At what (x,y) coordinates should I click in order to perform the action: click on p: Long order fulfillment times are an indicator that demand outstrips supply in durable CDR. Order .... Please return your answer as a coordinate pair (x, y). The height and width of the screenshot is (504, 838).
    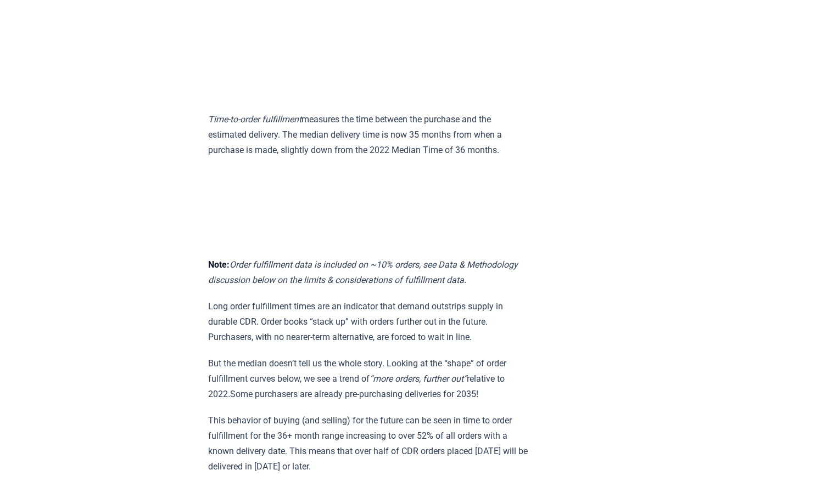
    Looking at the image, I should click on (368, 322).